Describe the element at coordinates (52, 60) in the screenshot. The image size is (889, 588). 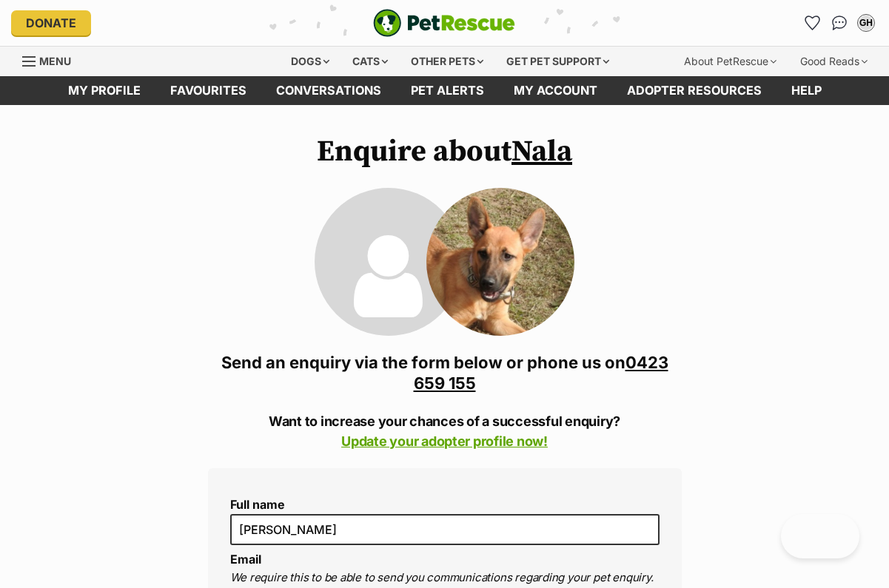
I see `a: Menu` at that location.